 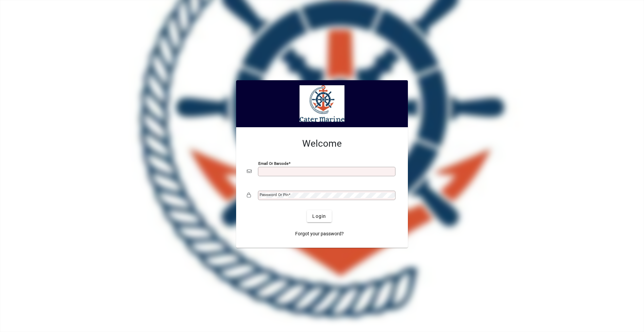 What do you see at coordinates (319, 233) in the screenshot?
I see `span: Forgot your password?` at bounding box center [319, 233].